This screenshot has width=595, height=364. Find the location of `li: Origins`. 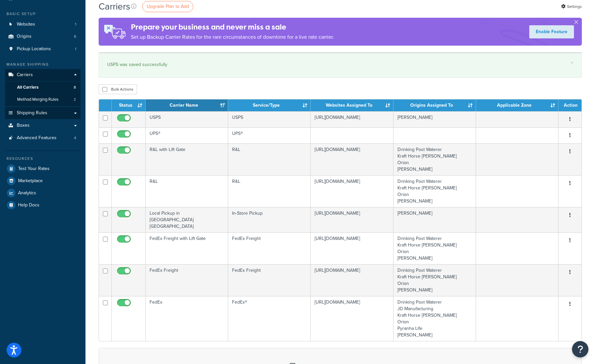

li: Origins is located at coordinates (43, 36).